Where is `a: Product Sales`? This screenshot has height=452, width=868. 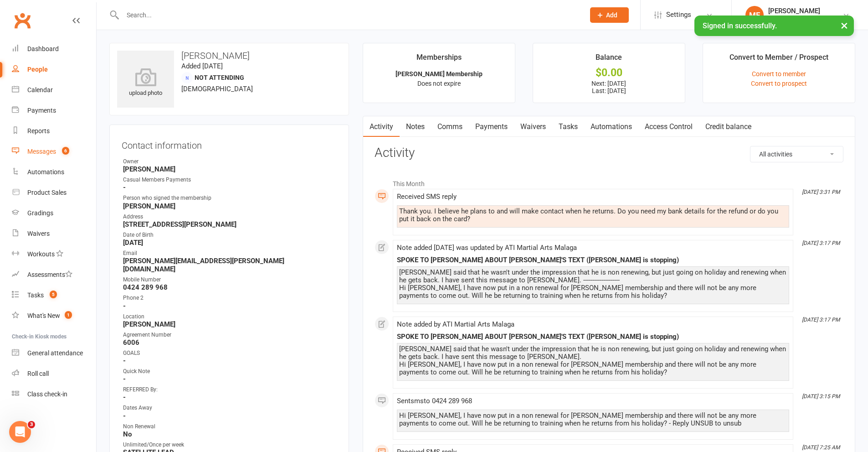 a: Product Sales is located at coordinates (54, 193).